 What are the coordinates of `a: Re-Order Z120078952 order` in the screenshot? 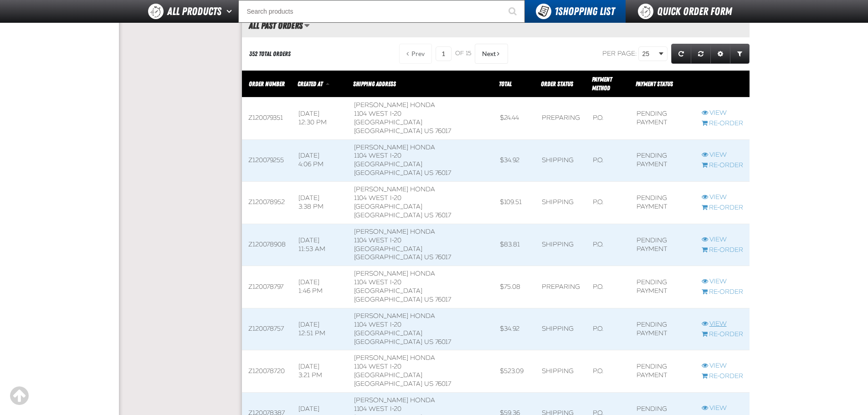 It's located at (722, 208).